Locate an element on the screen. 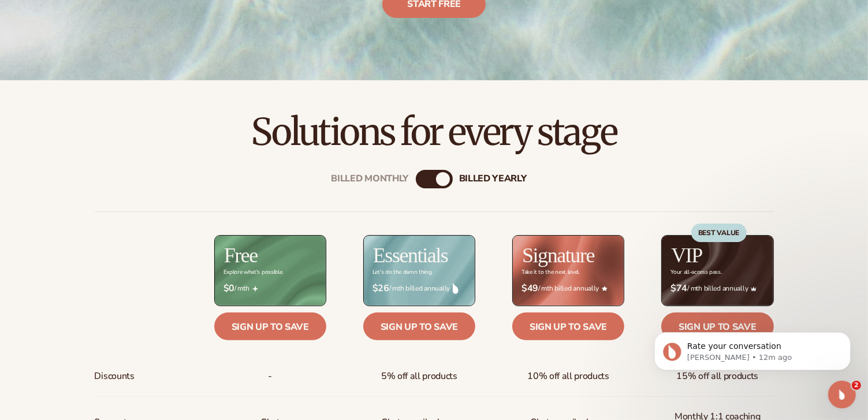 The height and width of the screenshot is (420, 868). div: Explore what's possible. is located at coordinates (253, 272).